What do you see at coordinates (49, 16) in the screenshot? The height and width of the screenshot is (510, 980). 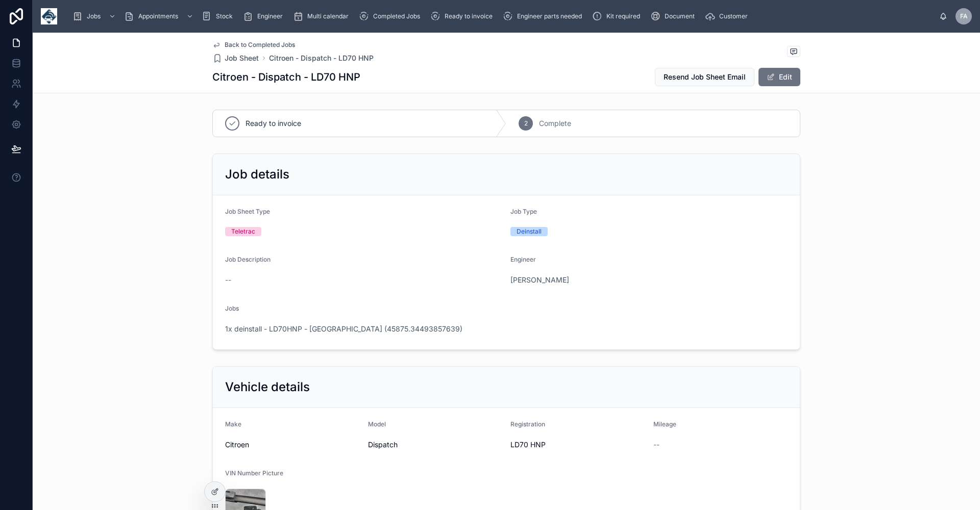 I see `img: App logo` at bounding box center [49, 16].